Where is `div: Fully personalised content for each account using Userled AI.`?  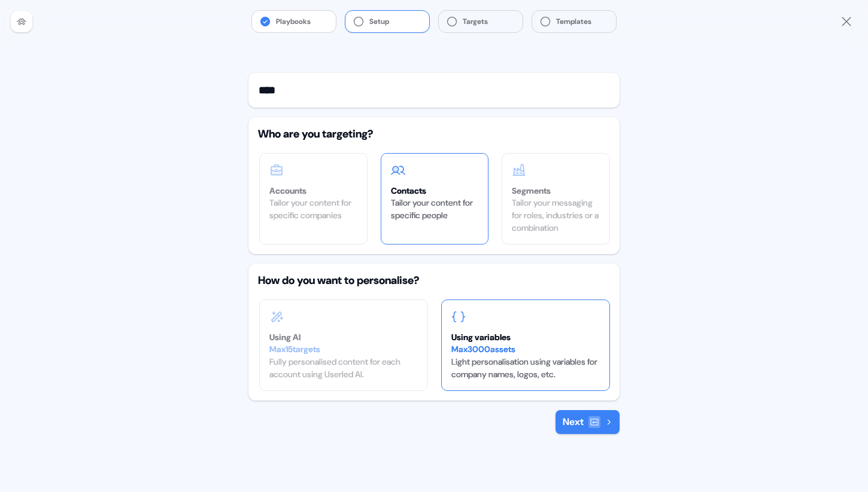 div: Fully personalised content for each account using Userled AI. is located at coordinates (343, 362).